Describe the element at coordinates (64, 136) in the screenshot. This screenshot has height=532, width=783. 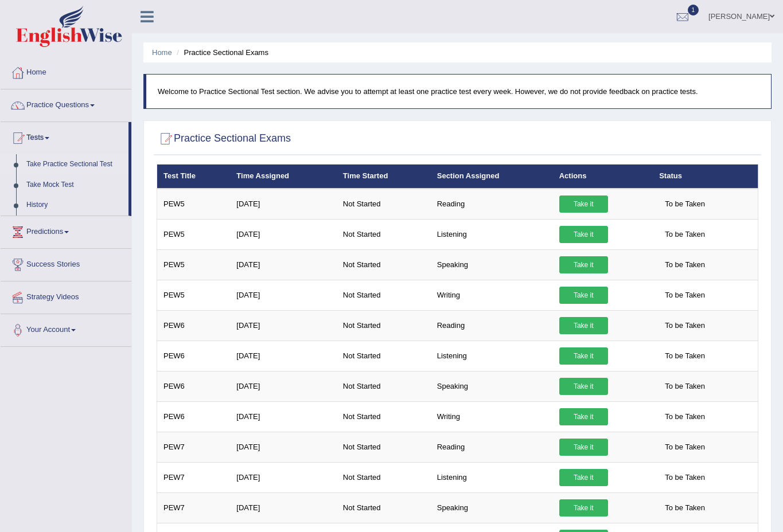
I see `a: Tests` at that location.